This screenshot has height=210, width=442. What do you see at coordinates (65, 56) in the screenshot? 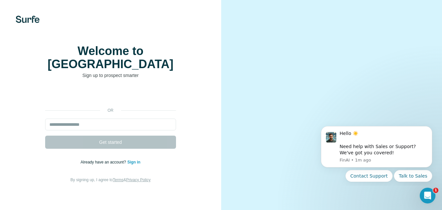
I see `div: Quick reply options` at bounding box center [65, 56].